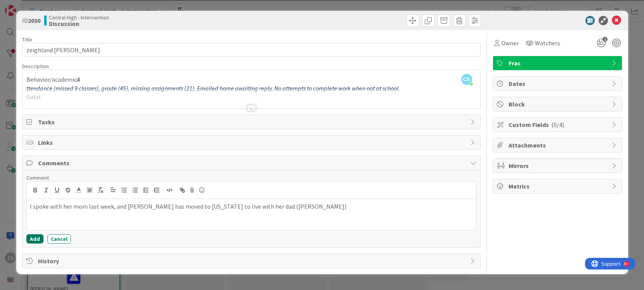 The image size is (644, 290). I want to click on span: Dates, so click(558, 84).